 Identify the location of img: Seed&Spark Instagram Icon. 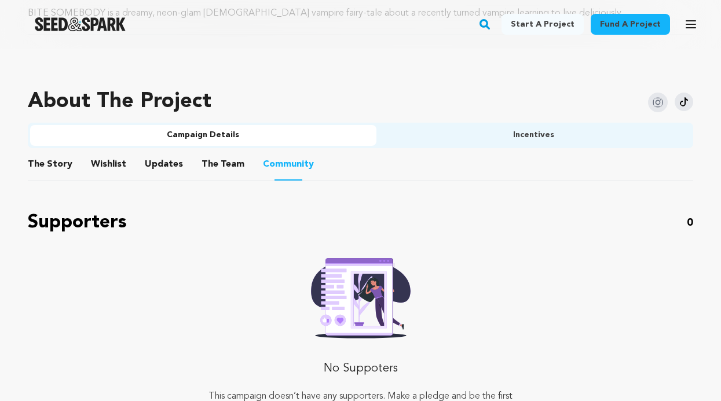
(657, 102).